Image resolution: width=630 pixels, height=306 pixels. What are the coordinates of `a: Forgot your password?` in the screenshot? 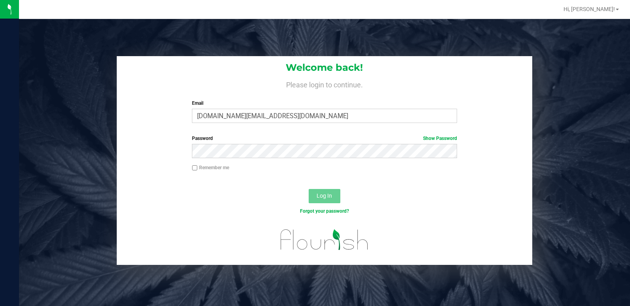 It's located at (324, 211).